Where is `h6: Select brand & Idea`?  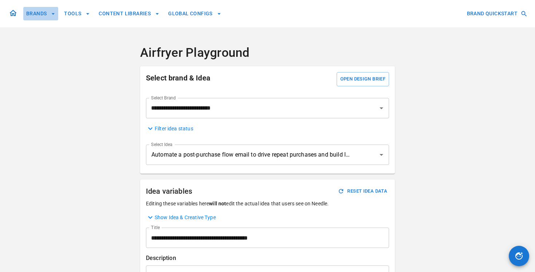
h6: Select brand & Idea is located at coordinates (178, 78).